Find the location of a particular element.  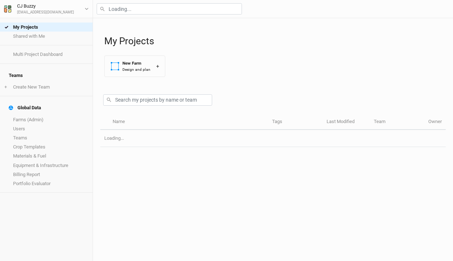

div: Global Data is located at coordinates (25, 108).